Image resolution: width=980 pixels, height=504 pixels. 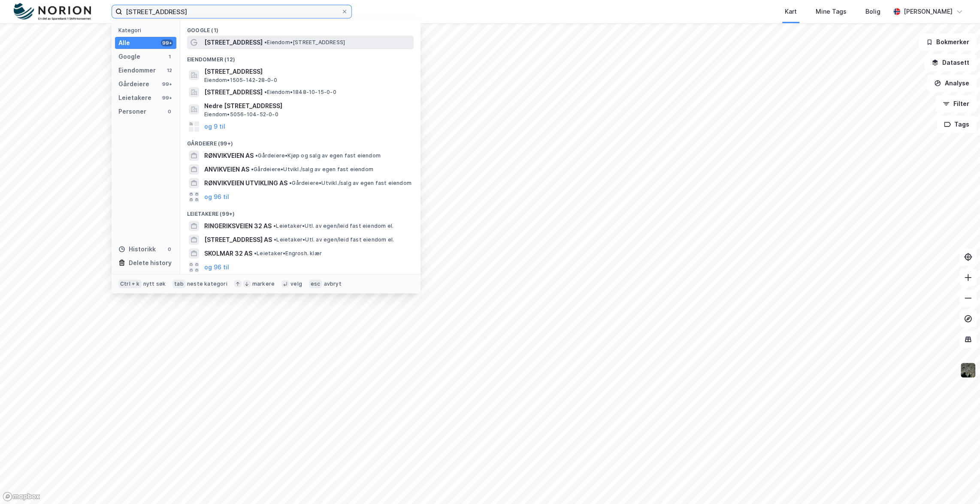 What do you see at coordinates (956, 104) in the screenshot?
I see `button: Filter` at bounding box center [956, 104].